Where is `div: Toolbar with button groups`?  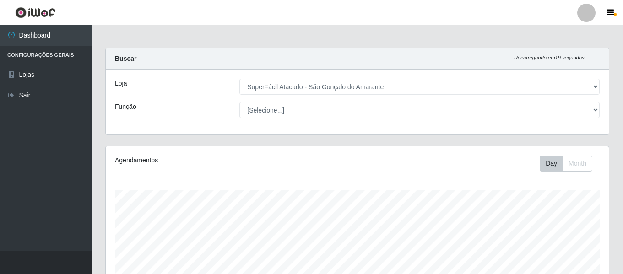 div: Toolbar with button groups is located at coordinates (570, 164).